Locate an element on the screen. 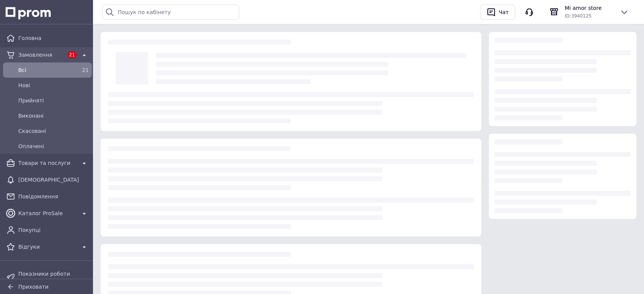  span: Всi is located at coordinates (46, 70).